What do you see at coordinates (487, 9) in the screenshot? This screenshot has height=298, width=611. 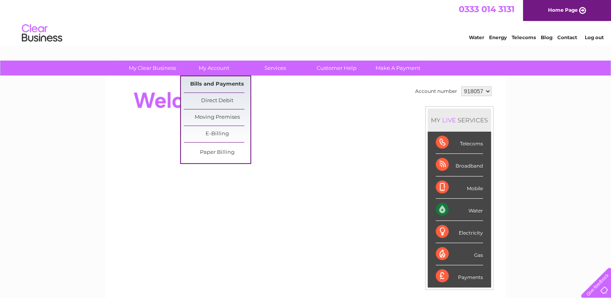 I see `a: 0333 014 3131` at bounding box center [487, 9].